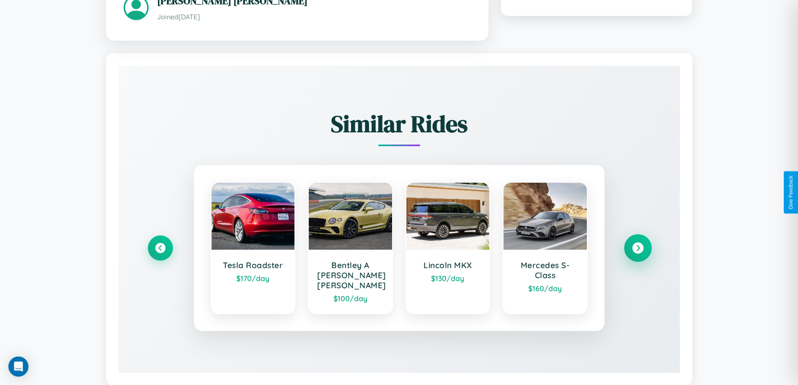 The width and height of the screenshot is (798, 385). Describe the element at coordinates (545, 270) in the screenshot. I see `h3: Mercedes S-Class` at that location.